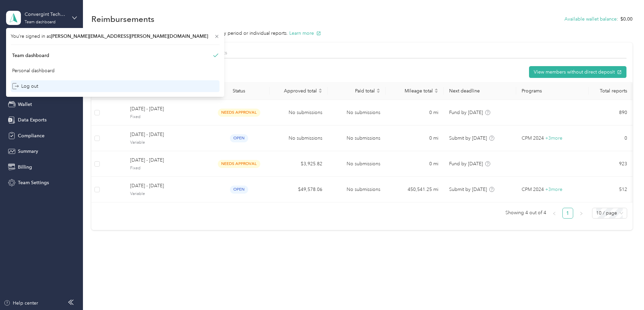  What do you see at coordinates (610, 164) in the screenshot?
I see `td: 923` at bounding box center [610, 164].